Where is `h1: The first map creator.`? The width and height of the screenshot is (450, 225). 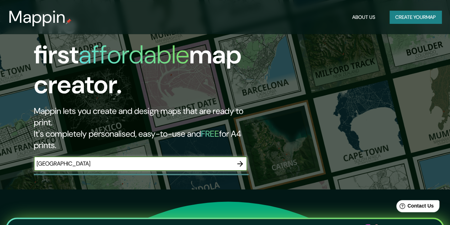
h1: The first map creator. is located at coordinates (146, 58).